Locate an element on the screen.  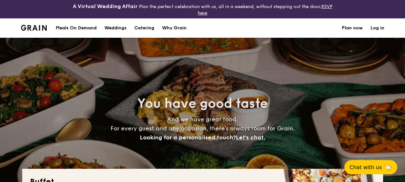
span: Chat with us is located at coordinates (366, 167).